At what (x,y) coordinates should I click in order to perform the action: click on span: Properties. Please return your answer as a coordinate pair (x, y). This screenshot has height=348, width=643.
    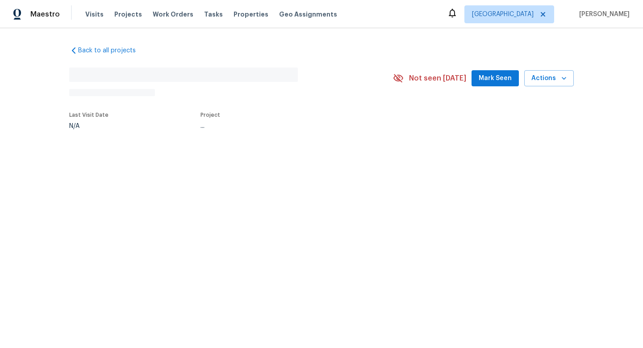
    Looking at the image, I should click on (251, 14).